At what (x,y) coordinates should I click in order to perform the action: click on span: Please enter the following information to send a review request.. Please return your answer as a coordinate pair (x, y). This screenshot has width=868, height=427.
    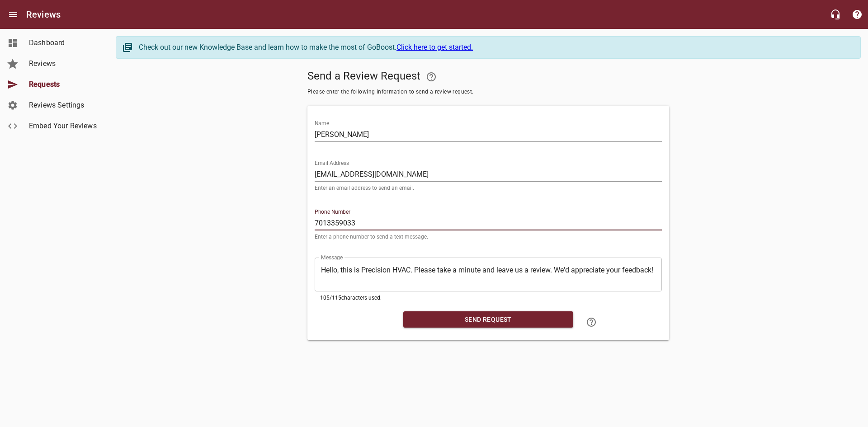
    Looking at the image, I should click on (488, 93).